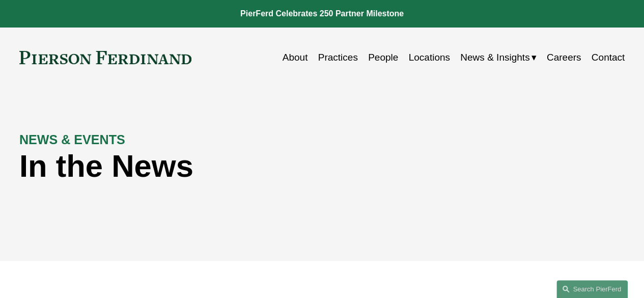 The height and width of the screenshot is (298, 644). I want to click on a: Careers, so click(564, 57).